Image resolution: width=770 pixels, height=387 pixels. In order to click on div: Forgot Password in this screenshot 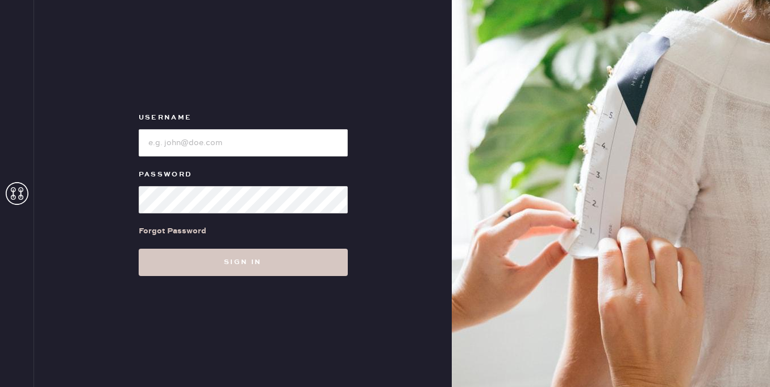, I will do `click(172, 231)`.